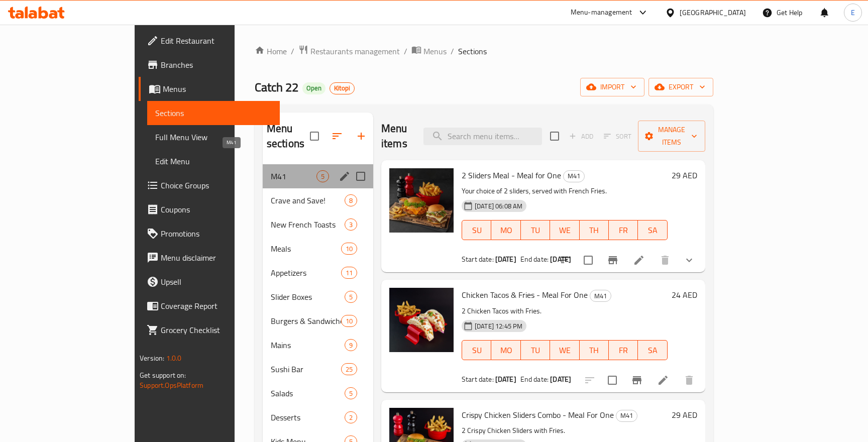 This screenshot has height=442, width=868. Describe the element at coordinates (318, 345) in the screenshot. I see `div: Mains9` at that location.